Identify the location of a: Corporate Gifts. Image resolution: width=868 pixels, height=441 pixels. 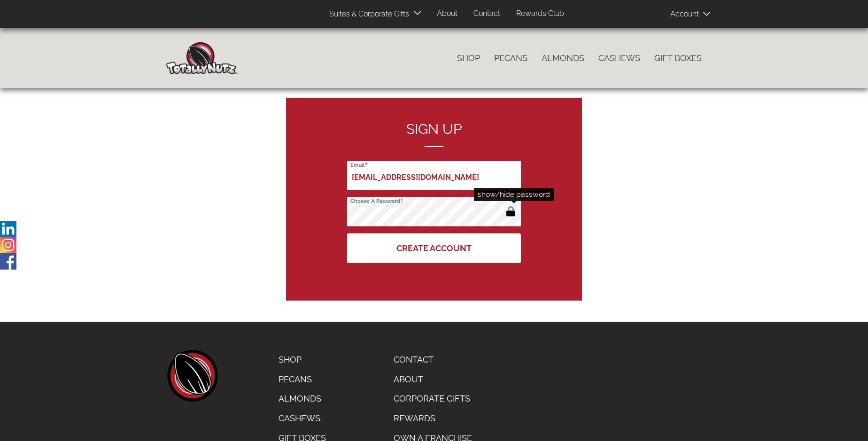
(432, 398).